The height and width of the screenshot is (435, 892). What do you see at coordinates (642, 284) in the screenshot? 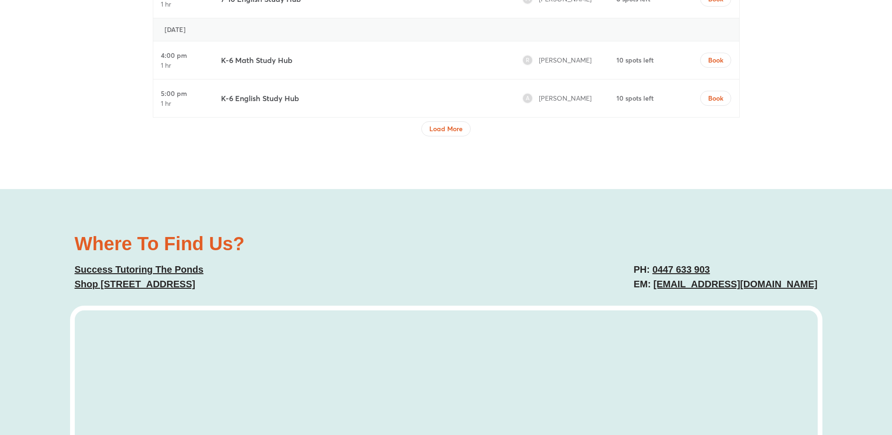
I see `span: EM:` at bounding box center [642, 284].